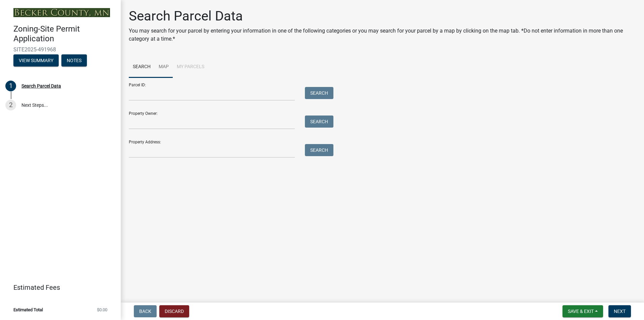  What do you see at coordinates (74, 61) in the screenshot?
I see `button: Notes` at bounding box center [74, 61].